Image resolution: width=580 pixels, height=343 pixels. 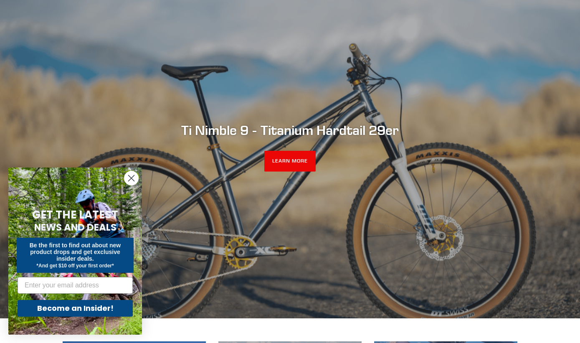 I want to click on button: Close dialog, so click(x=131, y=178).